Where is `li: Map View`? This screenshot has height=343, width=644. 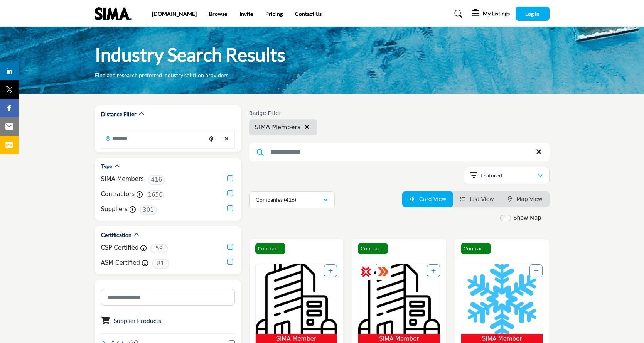
li: Map View is located at coordinates (525, 199).